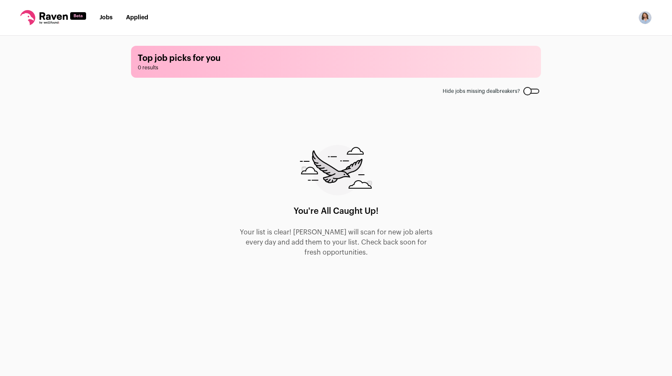 Image resolution: width=672 pixels, height=376 pixels. I want to click on img: 6882900-medium_jpg, so click(645, 18).